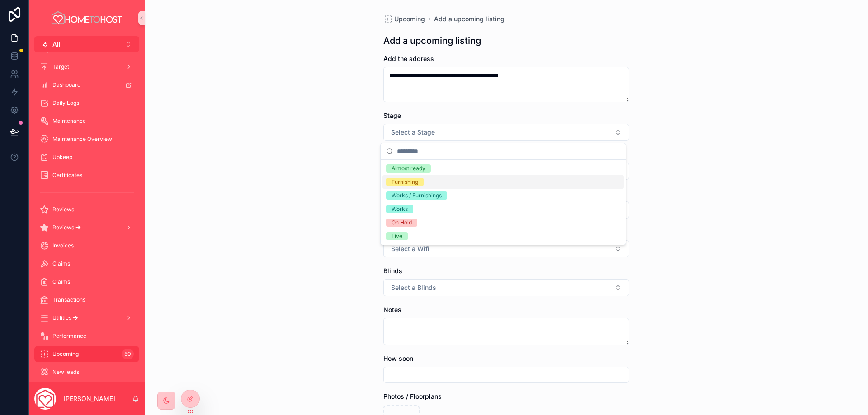 Image resolution: width=868 pixels, height=415 pixels. Describe the element at coordinates (469, 19) in the screenshot. I see `a: Add a upcoming listing` at that location.